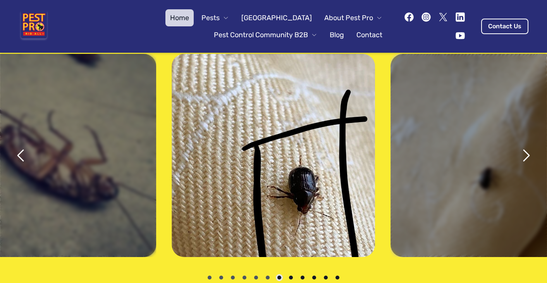 This screenshot has width=547, height=283. What do you see at coordinates (34, 26) in the screenshot?
I see `img: Pest Pro Rid All` at bounding box center [34, 26].